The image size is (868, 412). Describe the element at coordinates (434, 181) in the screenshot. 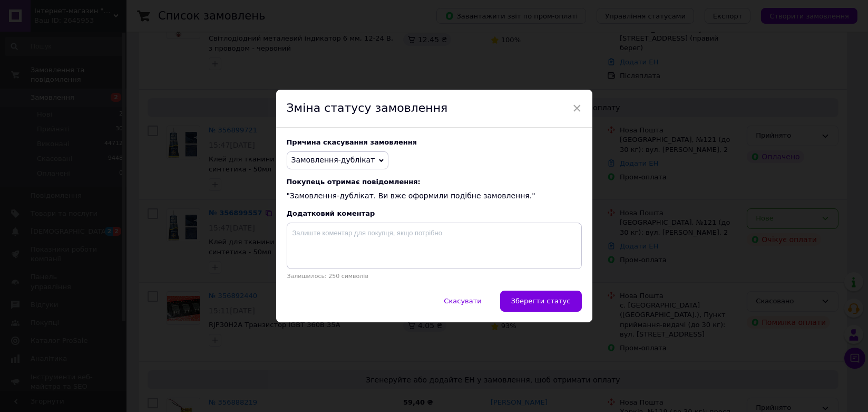

I see `span: Покупець отримає повідомлення:` at that location.